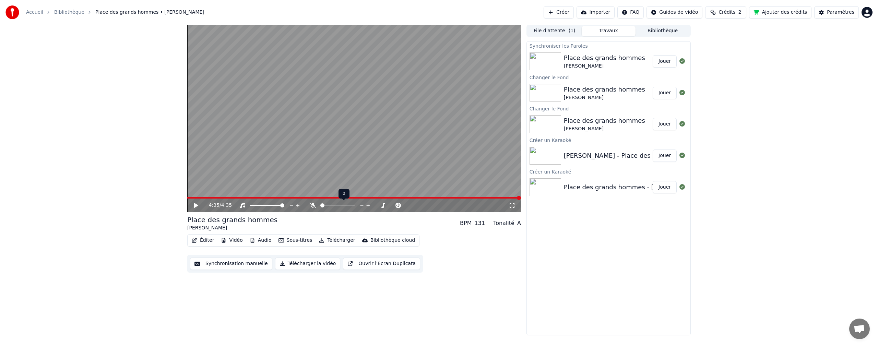 The width and height of the screenshot is (878, 346). I want to click on button: Synchronisation manuelle, so click(231, 264).